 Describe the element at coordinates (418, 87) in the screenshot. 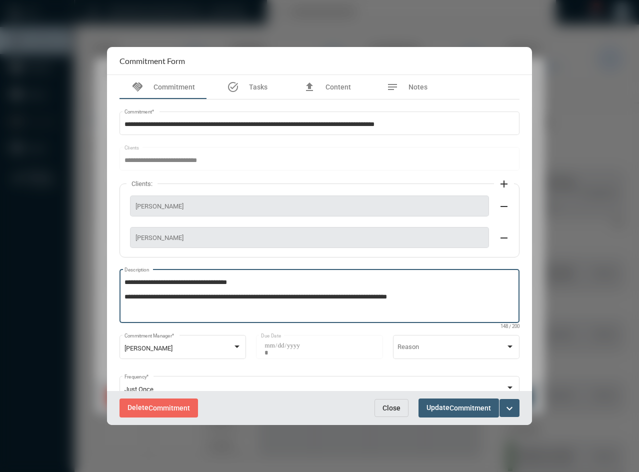

I see `span: Notes` at that location.